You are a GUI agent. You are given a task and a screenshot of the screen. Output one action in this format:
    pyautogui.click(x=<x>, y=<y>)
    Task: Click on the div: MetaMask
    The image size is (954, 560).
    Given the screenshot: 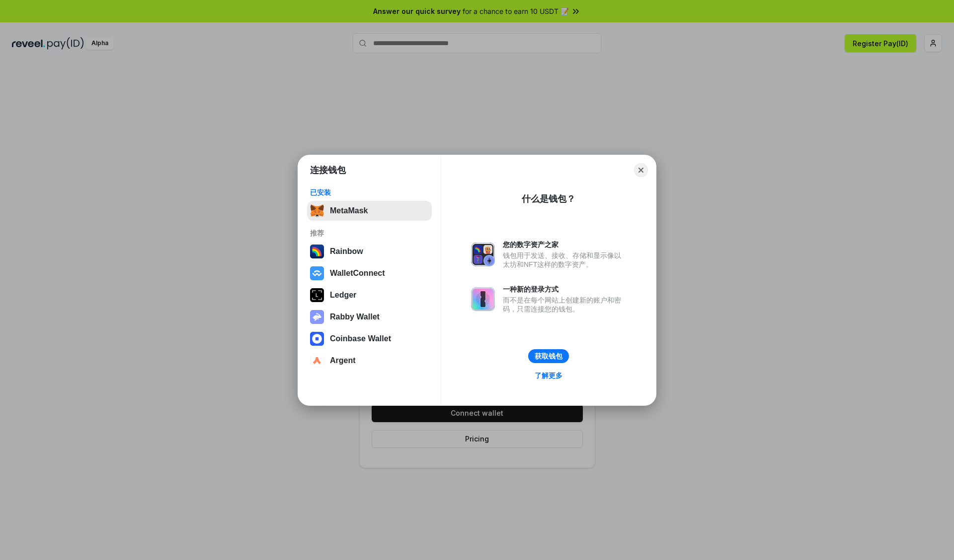 What is the action you would take?
    pyautogui.click(x=349, y=211)
    